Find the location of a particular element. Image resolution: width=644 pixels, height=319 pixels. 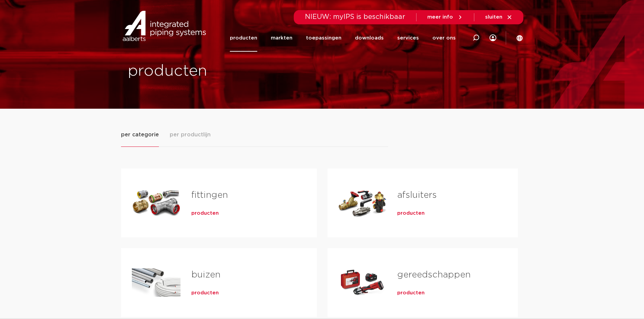

span: per productlijn is located at coordinates (190, 135).